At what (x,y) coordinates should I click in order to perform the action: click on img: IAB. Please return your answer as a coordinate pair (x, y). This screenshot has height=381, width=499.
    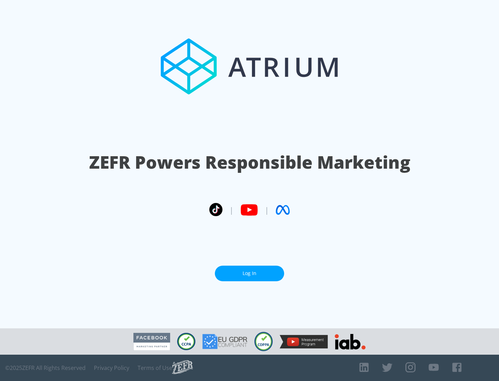
    Looking at the image, I should click on (350, 341).